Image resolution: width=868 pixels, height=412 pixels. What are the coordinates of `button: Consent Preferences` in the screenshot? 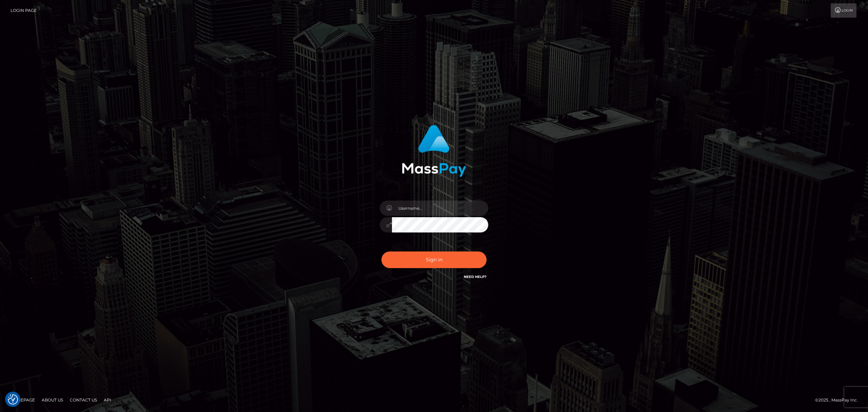 It's located at (13, 399).